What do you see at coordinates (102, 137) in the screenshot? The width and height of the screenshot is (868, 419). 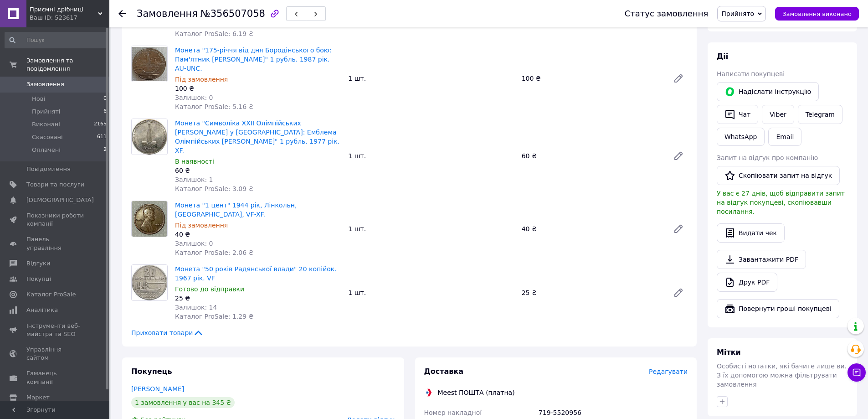 I see `span: 611` at bounding box center [102, 137].